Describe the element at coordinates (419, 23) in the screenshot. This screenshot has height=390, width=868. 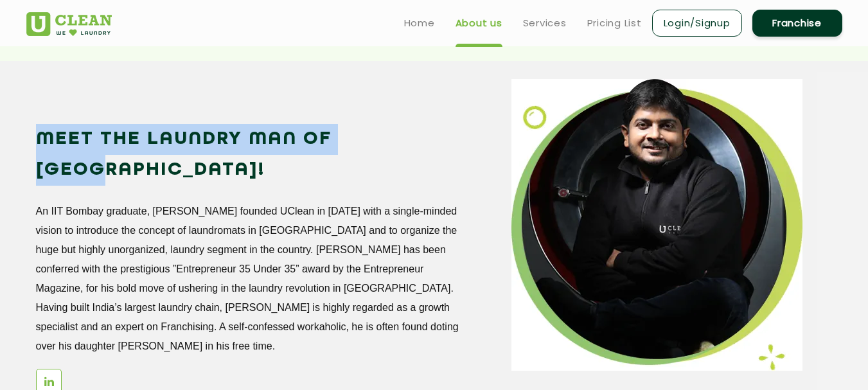
I see `a: Home` at that location.